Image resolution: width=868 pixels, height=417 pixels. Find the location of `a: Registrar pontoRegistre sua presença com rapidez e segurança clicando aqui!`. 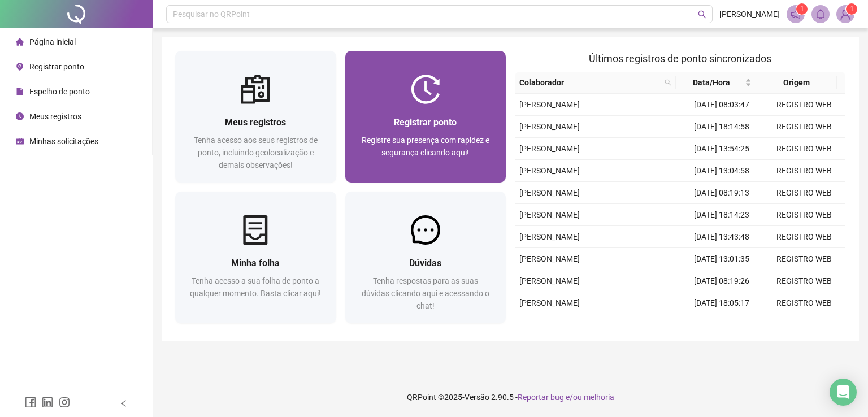

a: Registrar pontoRegistre sua presença com rapidez e segurança clicando aqui! is located at coordinates (425, 116).